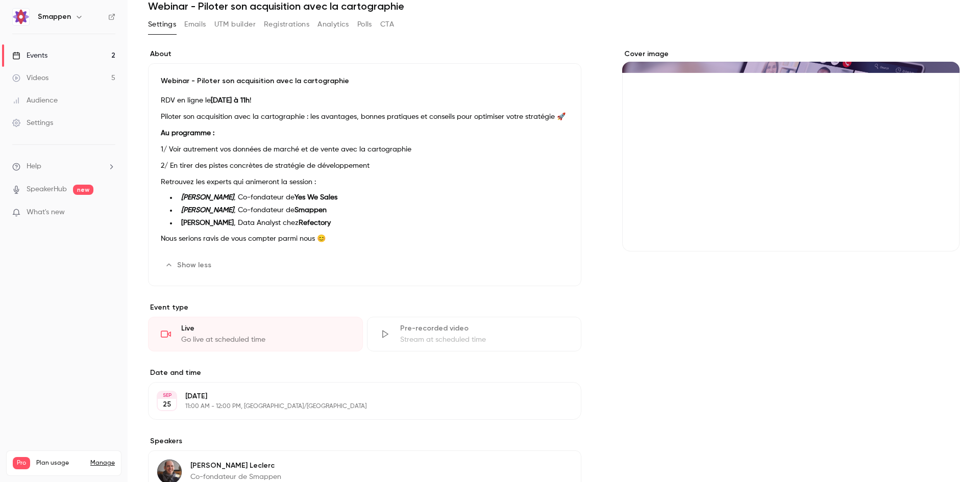 Image resolution: width=980 pixels, height=482 pixels. What do you see at coordinates (365, 100) in the screenshot?
I see `p: RDV en ligne le !` at bounding box center [365, 100].